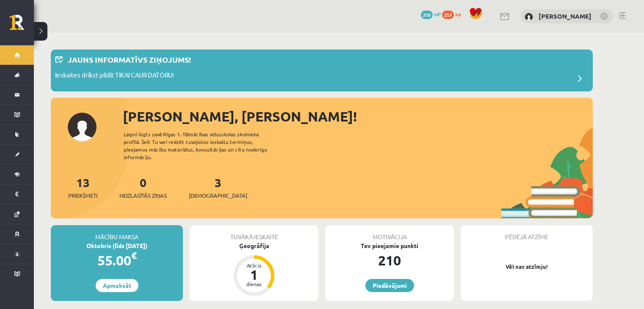 This screenshot has width=644, height=309. What do you see at coordinates (389, 233) in the screenshot?
I see `div: Motivācija` at bounding box center [389, 233].